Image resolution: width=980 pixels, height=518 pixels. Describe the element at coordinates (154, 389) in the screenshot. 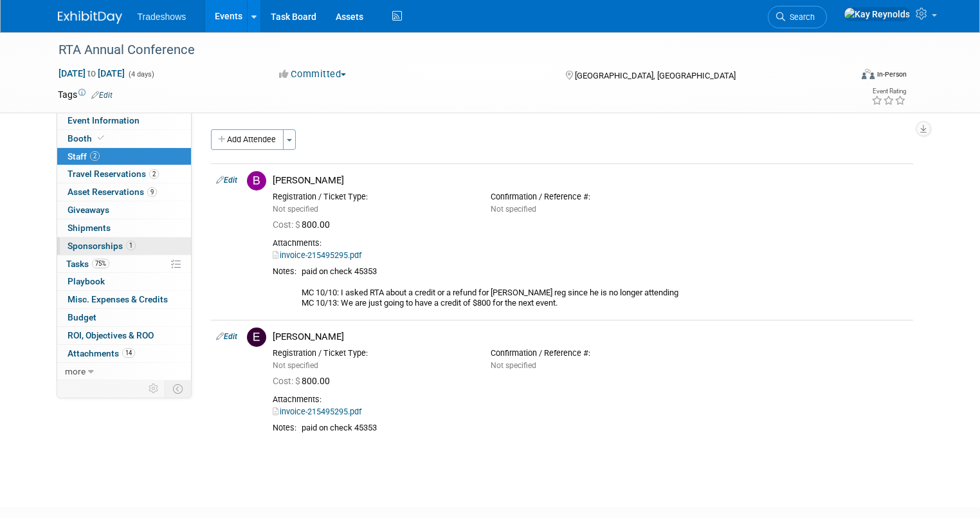

I see `td: Personalize Event Tab Strip` at that location.